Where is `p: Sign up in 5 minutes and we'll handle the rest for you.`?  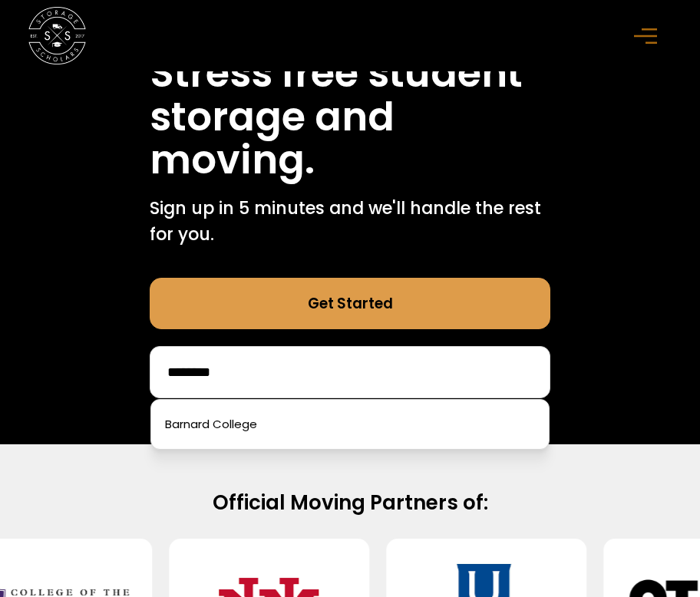
p: Sign up in 5 minutes and we'll handle the rest for you. is located at coordinates (350, 221).